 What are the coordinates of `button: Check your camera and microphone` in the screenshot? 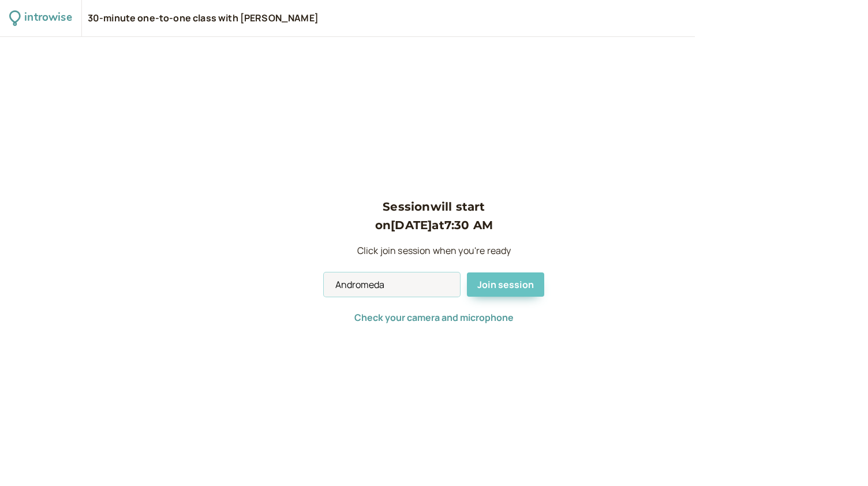 It's located at (434, 318).